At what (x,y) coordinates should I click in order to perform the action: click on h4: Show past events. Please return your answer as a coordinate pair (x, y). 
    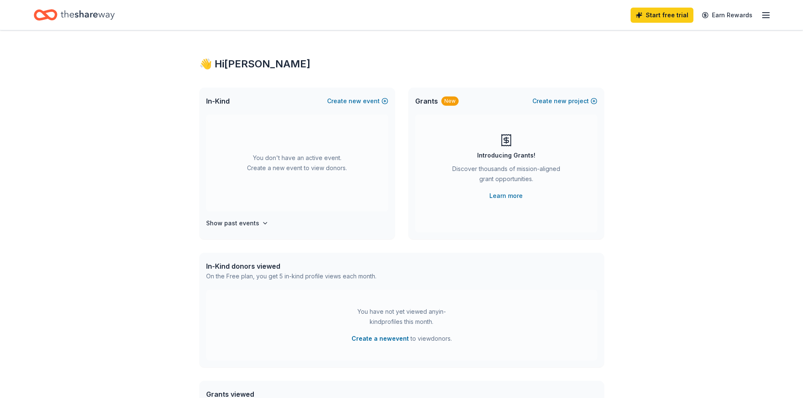
    Looking at the image, I should click on (233, 223).